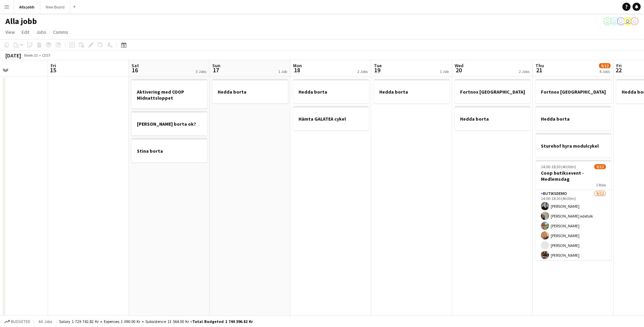 Image resolution: width=644 pixels, height=327 pixels. I want to click on h1: Alla jobb, so click(21, 21).